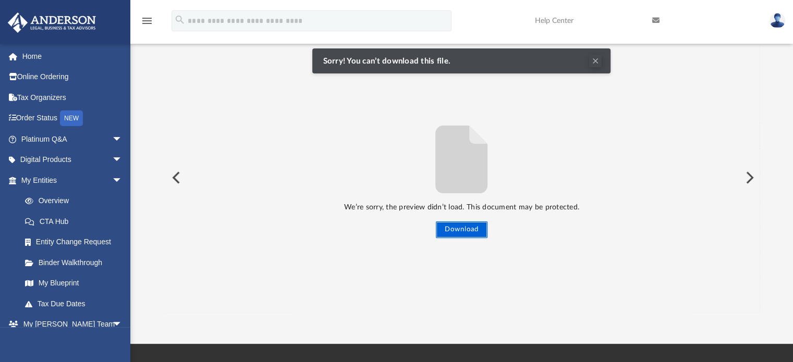 The image size is (793, 362). What do you see at coordinates (596, 61) in the screenshot?
I see `button: Clear Notification` at bounding box center [596, 61].